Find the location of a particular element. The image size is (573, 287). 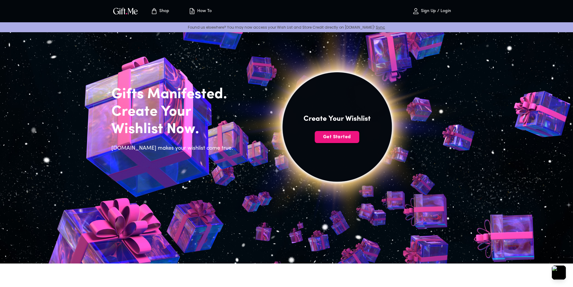

img: how-to.svg is located at coordinates (192, 11).